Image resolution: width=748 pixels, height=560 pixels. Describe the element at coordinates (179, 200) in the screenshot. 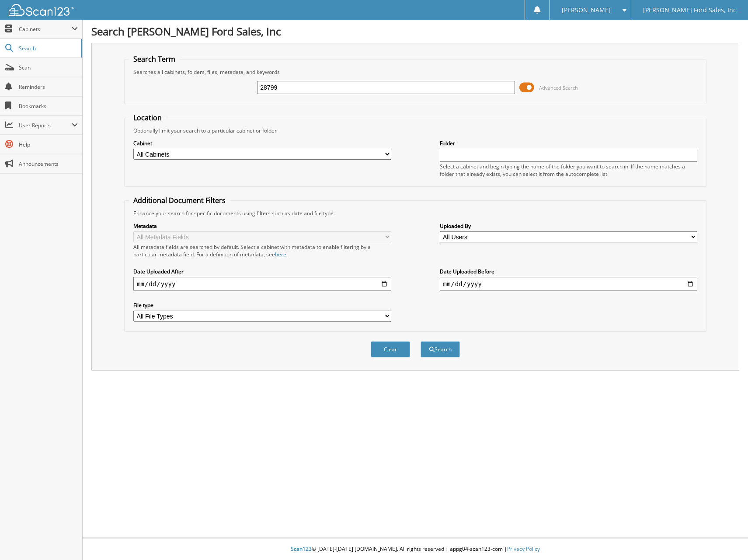

I see `legend: Additional Document Filters` at that location.